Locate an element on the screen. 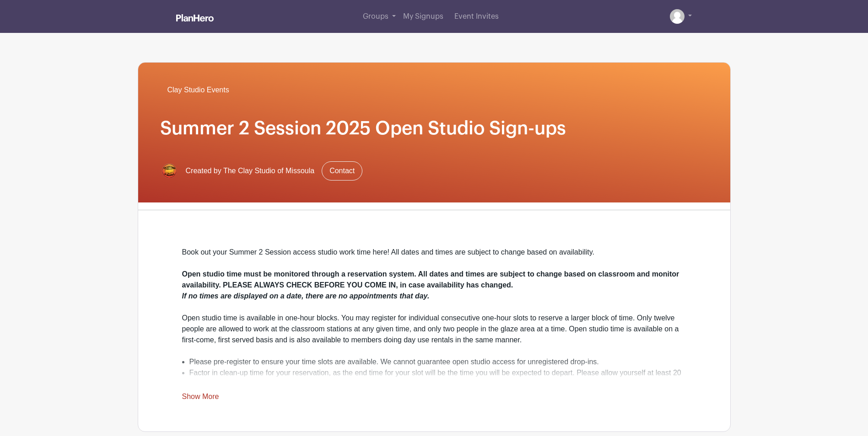 Image resolution: width=868 pixels, height=436 pixels. em: If no times are displayed on a date, there are no appointments that day. is located at coordinates (306, 296).